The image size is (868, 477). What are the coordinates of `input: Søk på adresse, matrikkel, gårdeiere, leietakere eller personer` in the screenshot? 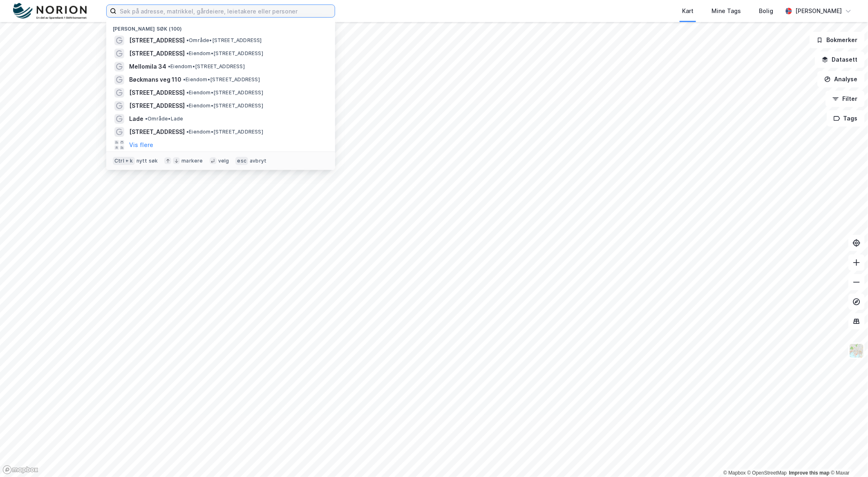 It's located at (225, 11).